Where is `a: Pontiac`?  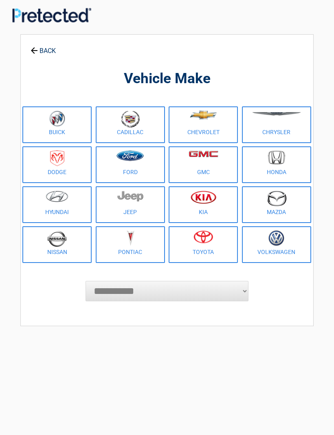 a: Pontiac is located at coordinates (130, 244).